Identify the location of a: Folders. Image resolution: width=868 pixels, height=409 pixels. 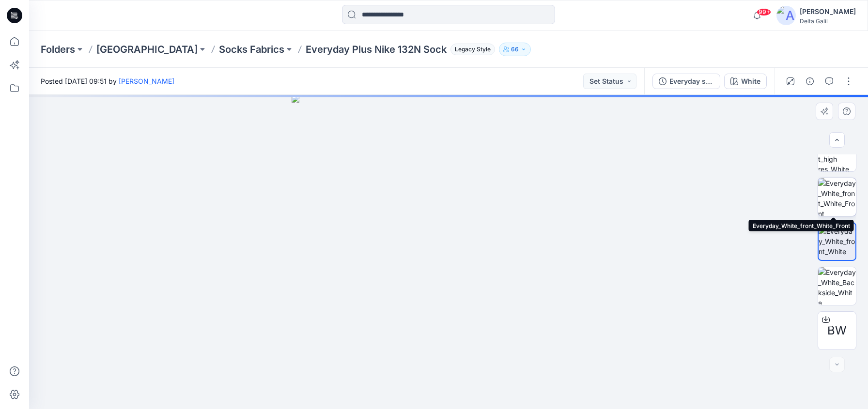
(58, 49).